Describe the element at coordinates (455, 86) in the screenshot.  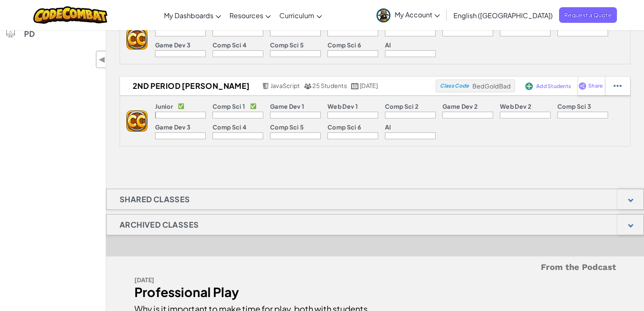
I see `span: Class Code` at that location.